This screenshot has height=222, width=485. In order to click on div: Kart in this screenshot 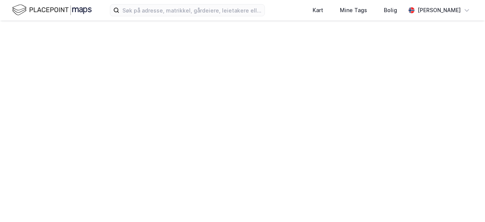, I will do `click(318, 10)`.